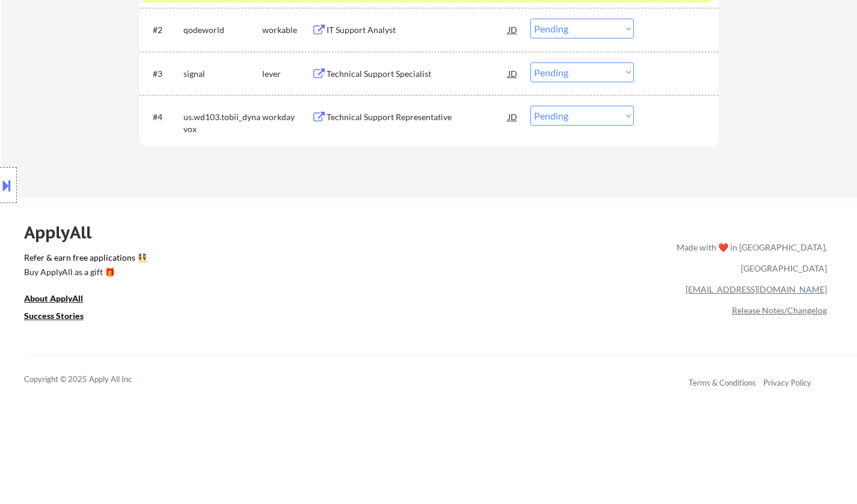 This screenshot has width=857, height=504. Describe the element at coordinates (417, 74) in the screenshot. I see `div: Technical Support Specialist` at that location.